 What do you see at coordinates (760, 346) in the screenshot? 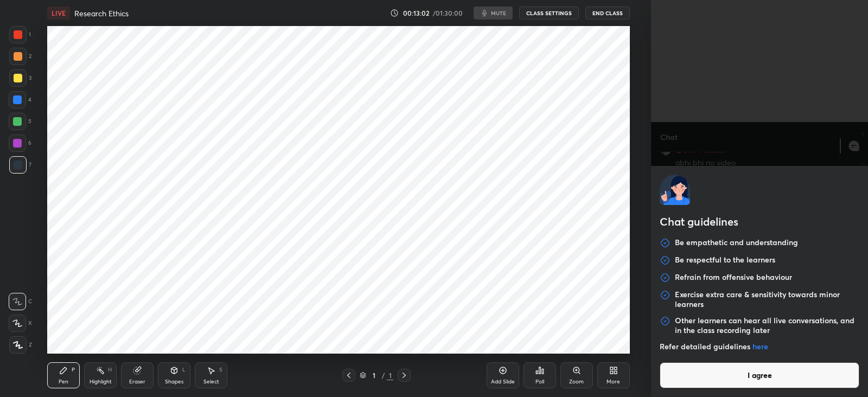
I see `a: here` at bounding box center [760, 346].